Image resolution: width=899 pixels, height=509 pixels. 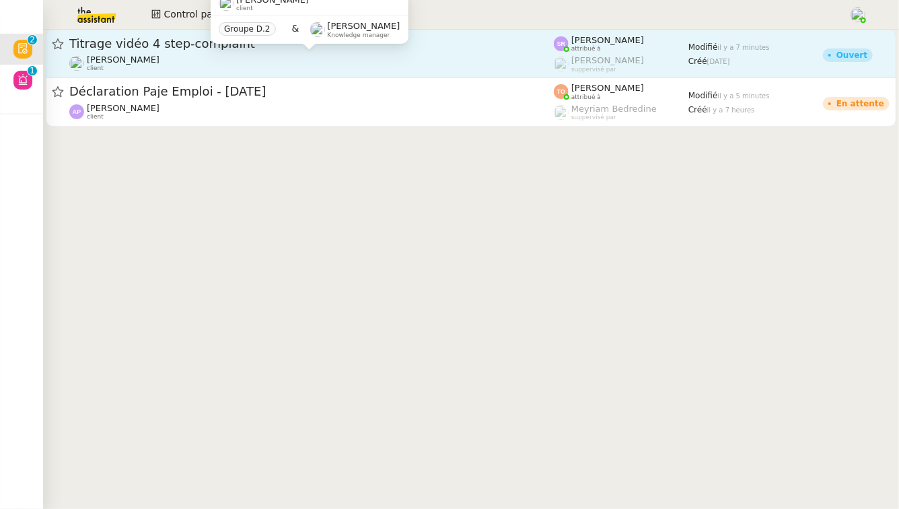 What do you see at coordinates (77, 63) in the screenshot?
I see `img: users%2FYQzvtHxFwHfgul3vMZmAPOQmiRm1%2Favatar%2Fbenjamin-delahaye_m.png` at bounding box center [77, 63].